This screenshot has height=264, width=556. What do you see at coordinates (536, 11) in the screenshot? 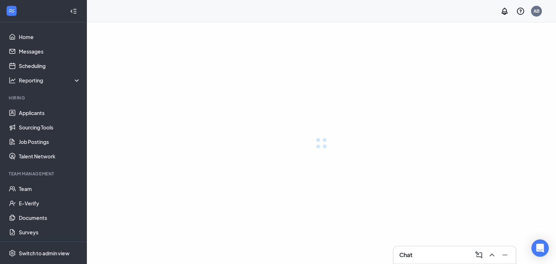
I see `div: AB` at bounding box center [536, 11].